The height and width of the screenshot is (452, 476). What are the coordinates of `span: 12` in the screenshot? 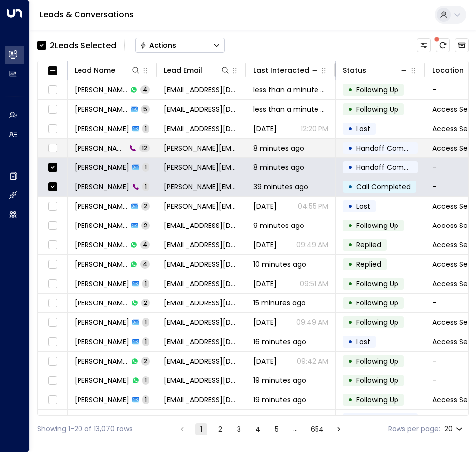 It's located at (144, 147).